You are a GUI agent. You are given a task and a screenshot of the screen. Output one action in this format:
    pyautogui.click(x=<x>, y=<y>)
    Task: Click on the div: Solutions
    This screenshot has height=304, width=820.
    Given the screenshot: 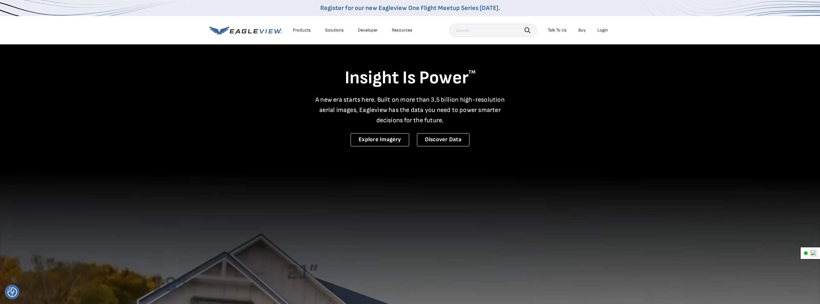 What is the action you would take?
    pyautogui.click(x=334, y=30)
    